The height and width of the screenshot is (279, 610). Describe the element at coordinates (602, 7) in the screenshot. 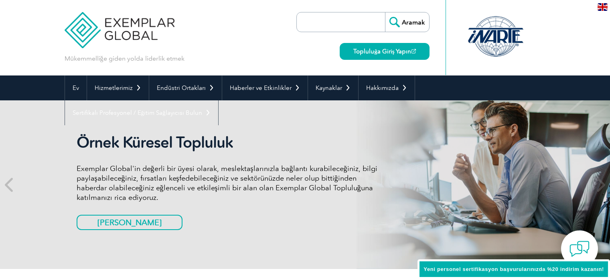

I see `img: en` at that location.